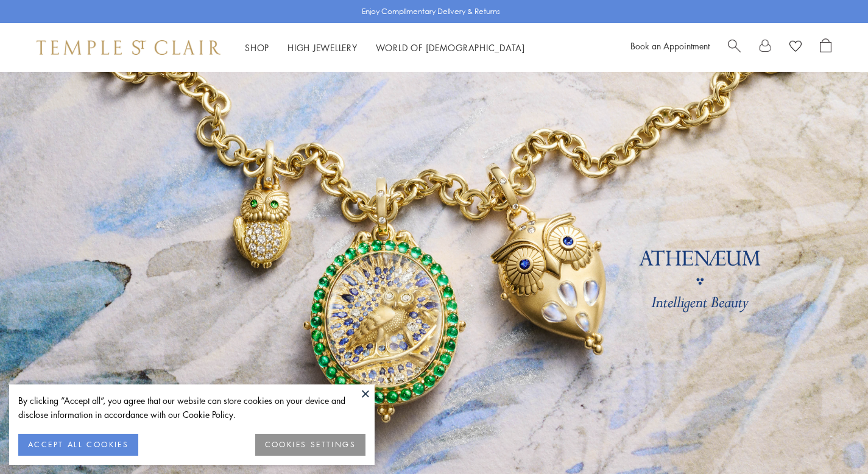  Describe the element at coordinates (795, 48) in the screenshot. I see `a: View Wishlist` at that location.